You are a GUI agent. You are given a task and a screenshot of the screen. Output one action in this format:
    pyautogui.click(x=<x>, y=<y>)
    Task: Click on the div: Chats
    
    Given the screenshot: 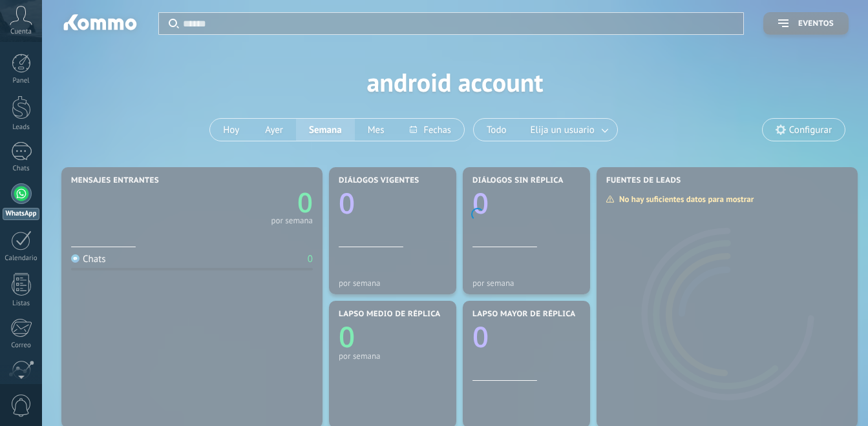 What is the action you would take?
    pyautogui.click(x=22, y=169)
    